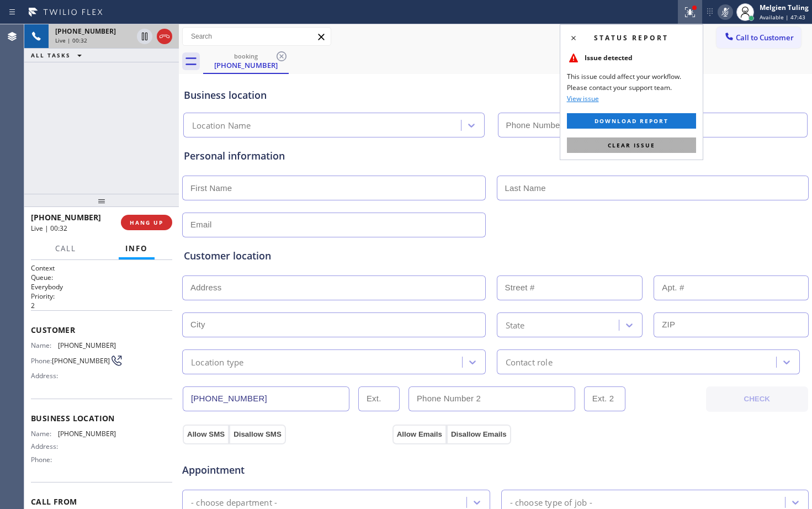 This screenshot has width=812, height=509. What do you see at coordinates (757, 399) in the screenshot?
I see `button: CHECK` at bounding box center [757, 399].